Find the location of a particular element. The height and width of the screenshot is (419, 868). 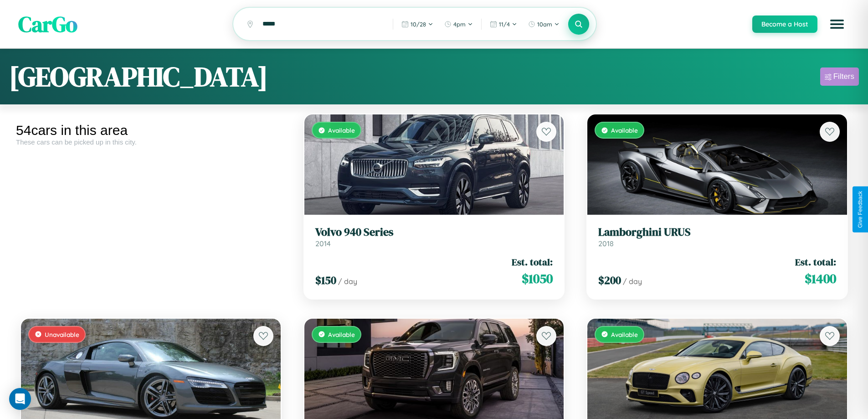

button: Filters is located at coordinates (839, 77).